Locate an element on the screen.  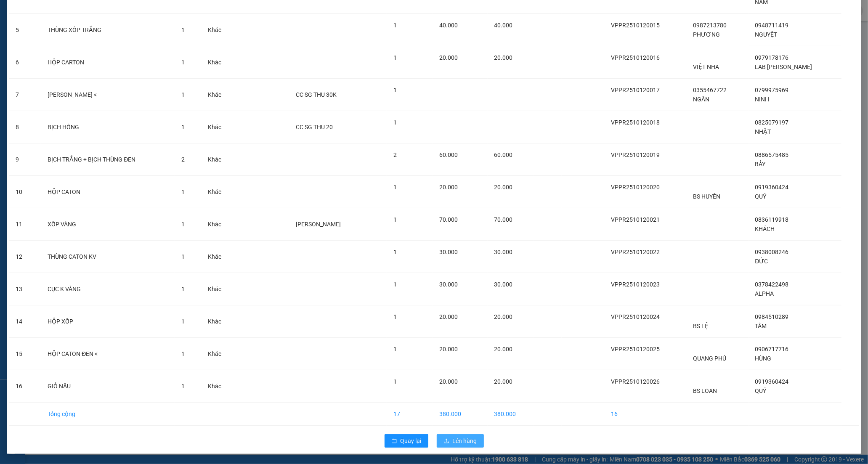
td: 9 is located at coordinates (25, 159).